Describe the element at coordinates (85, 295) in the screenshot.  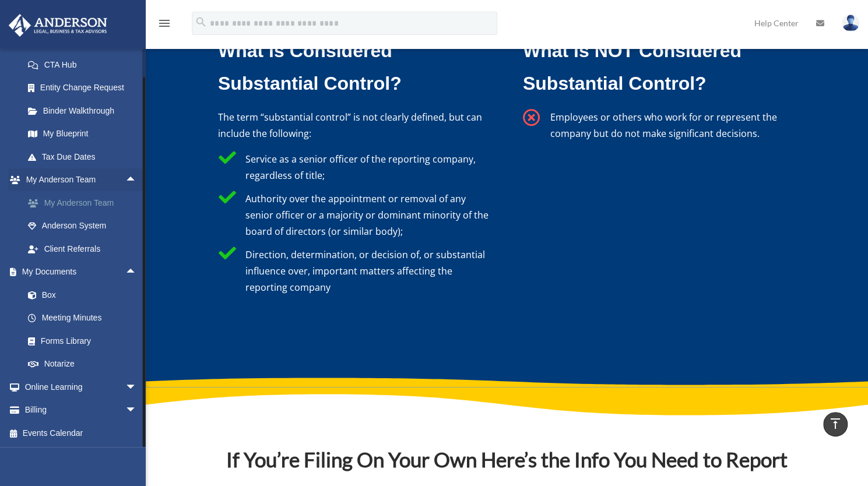
I see `a: Box` at that location.